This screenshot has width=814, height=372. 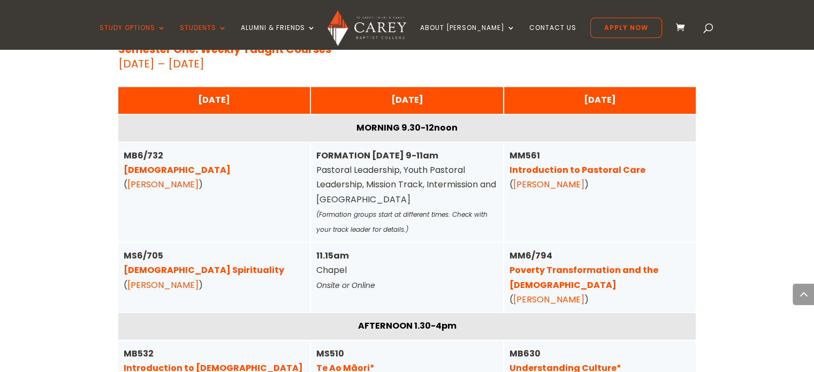 What do you see at coordinates (346, 285) in the screenshot?
I see `em: Onsite or Online` at bounding box center [346, 285].